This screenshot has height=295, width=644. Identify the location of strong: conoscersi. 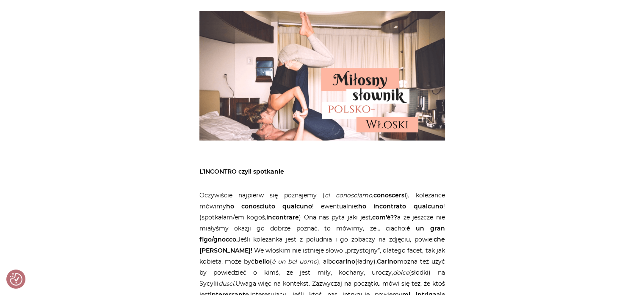
(389, 195).